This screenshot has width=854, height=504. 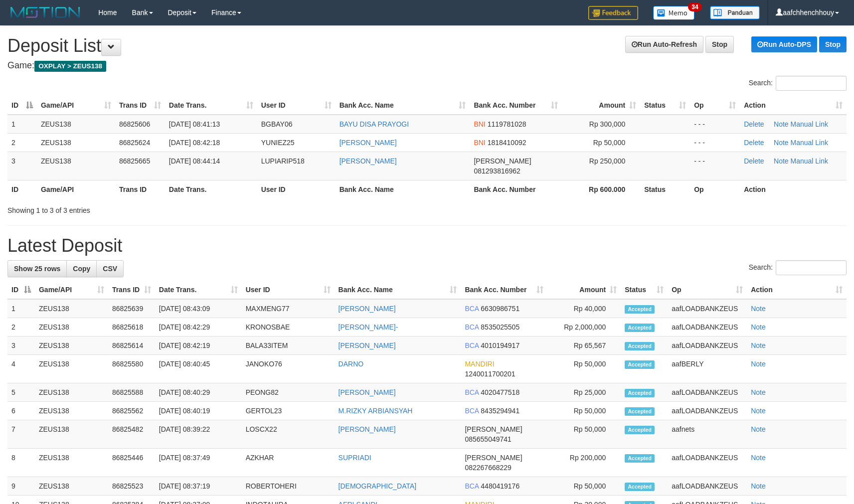 I want to click on span: YUNIEZ25, so click(x=277, y=143).